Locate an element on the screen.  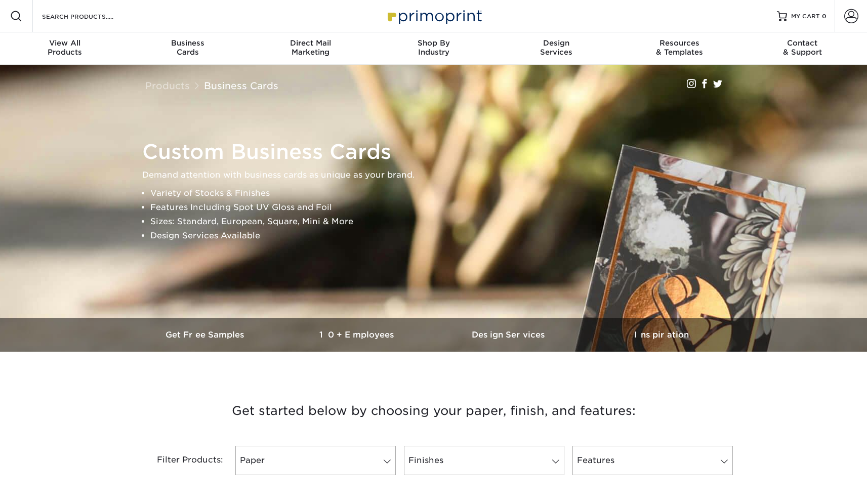
div: & Templates is located at coordinates (679, 47).